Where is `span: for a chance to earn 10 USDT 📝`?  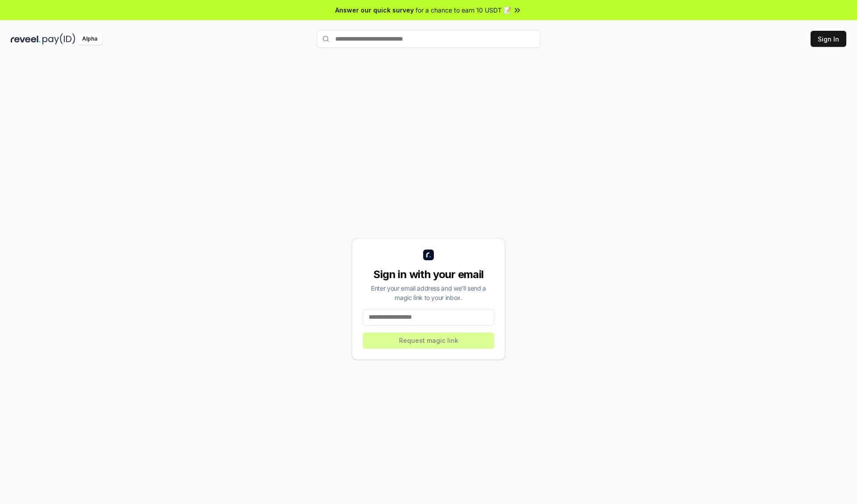
span: for a chance to earn 10 USDT 📝 is located at coordinates (463, 10).